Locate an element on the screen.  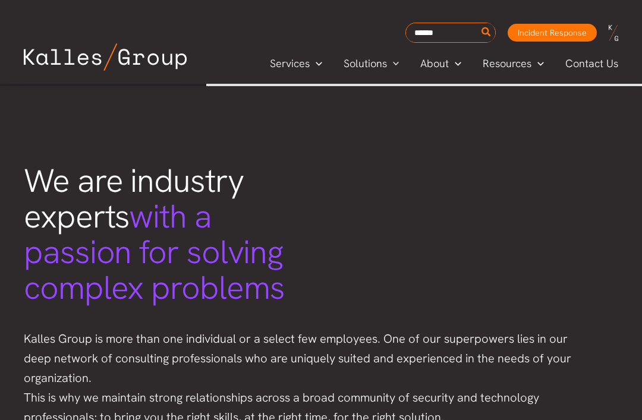
span: Services is located at coordinates (289, 64).